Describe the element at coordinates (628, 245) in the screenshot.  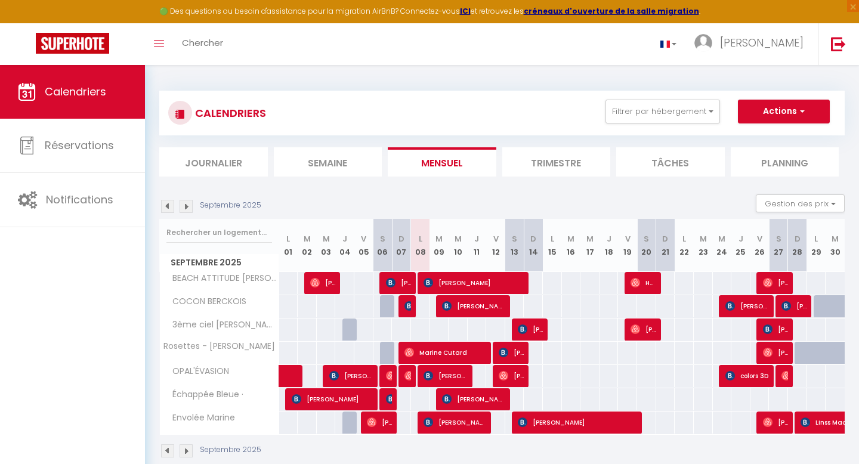
I see `th: 19` at that location.